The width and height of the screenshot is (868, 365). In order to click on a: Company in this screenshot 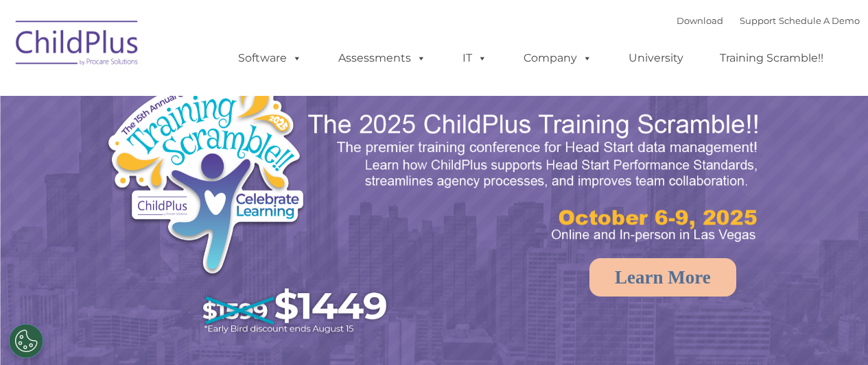, I will do `click(558, 58)`.